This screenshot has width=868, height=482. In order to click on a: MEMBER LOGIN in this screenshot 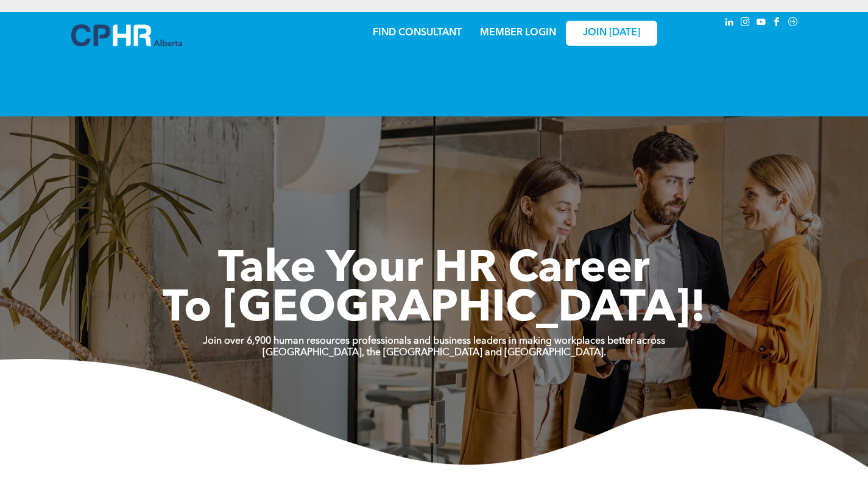, I will do `click(518, 33)`.